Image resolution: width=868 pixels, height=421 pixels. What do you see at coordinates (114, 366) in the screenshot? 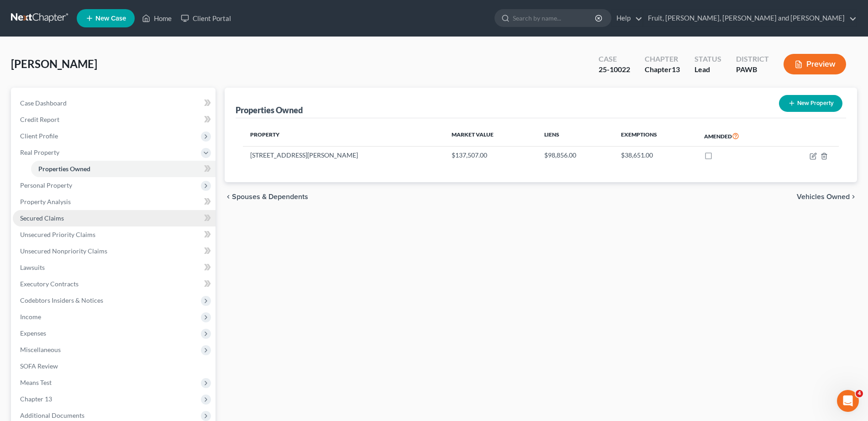
I see `a: SOFA Review` at bounding box center [114, 366].